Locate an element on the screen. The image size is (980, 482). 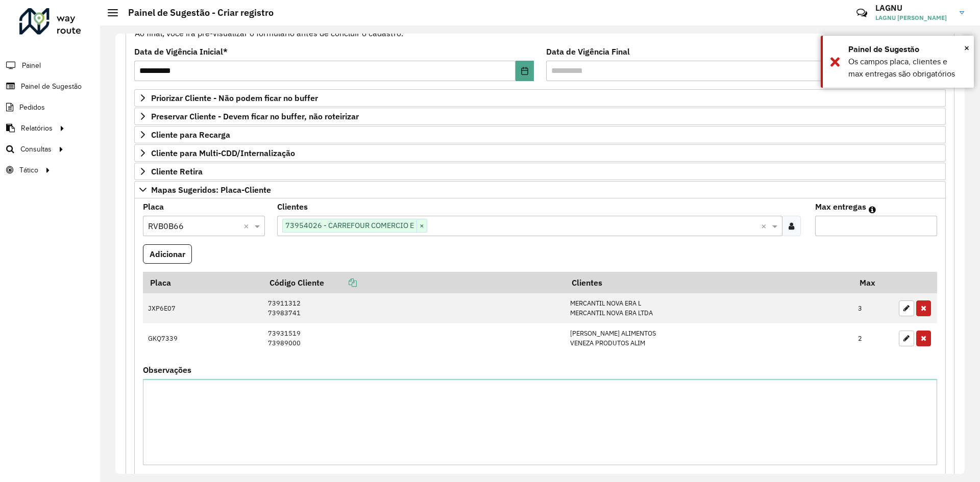
span: Cliente para Recarga is located at coordinates (190, 135).